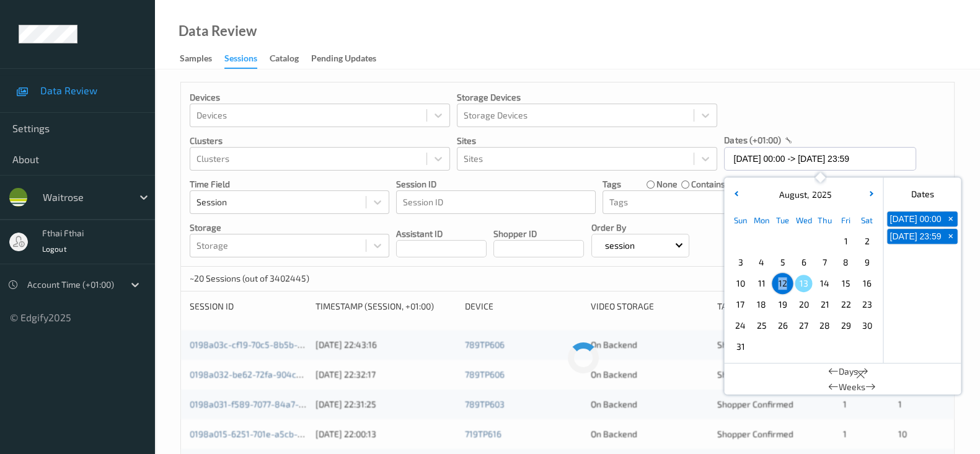 This screenshot has height=454, width=980. I want to click on label: contains any, so click(717, 184).